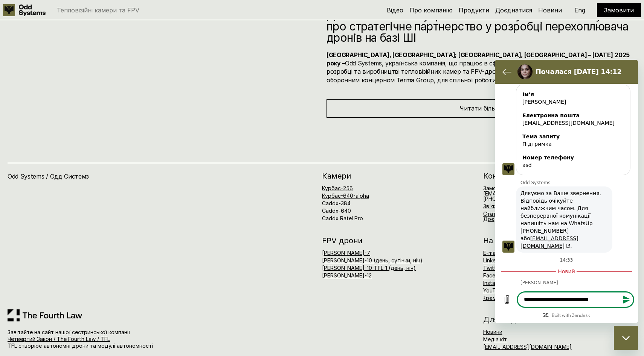 This screenshot has width=644, height=356. I want to click on p: Odd Systems, so click(83, 123).